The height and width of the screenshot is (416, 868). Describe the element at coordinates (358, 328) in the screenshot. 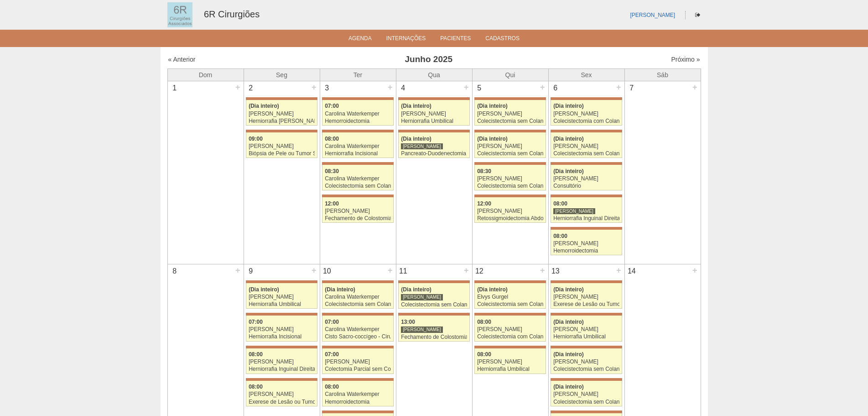

I see `a: 07:00 Carolina Waterkemper Cisto Sacro-coccígeo - Cirurgia` at that location.